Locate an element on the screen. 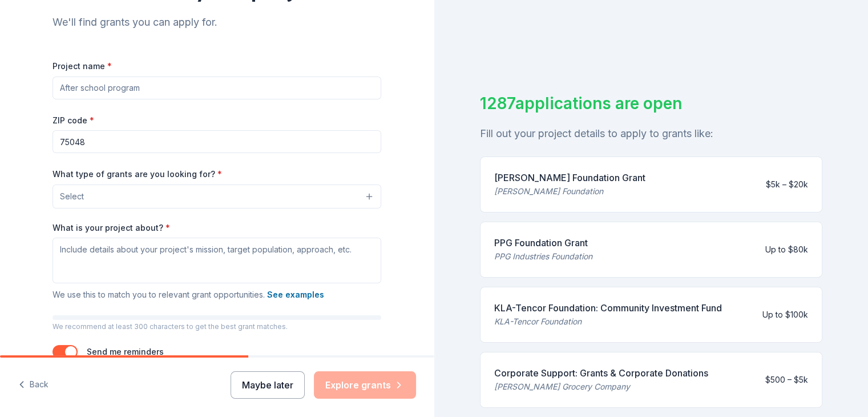  div: PPG Foundation Grant is located at coordinates (543, 243).